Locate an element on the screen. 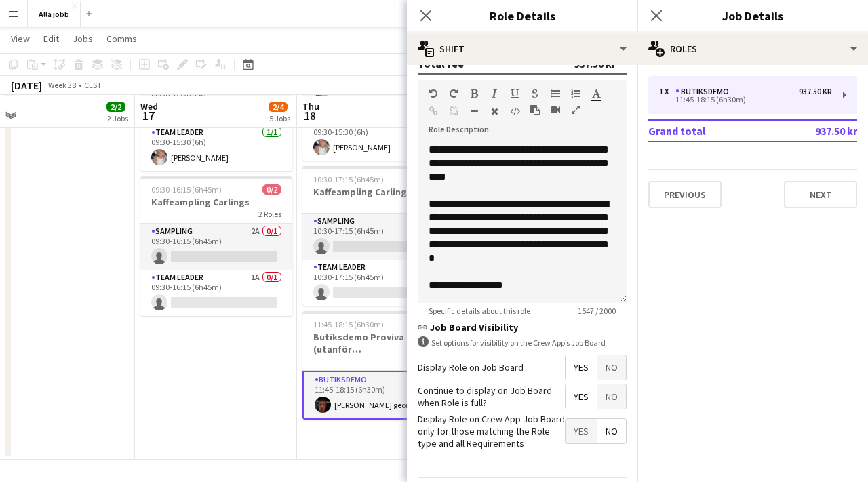 This screenshot has height=482, width=868. span: 0/2 is located at coordinates (272, 189).